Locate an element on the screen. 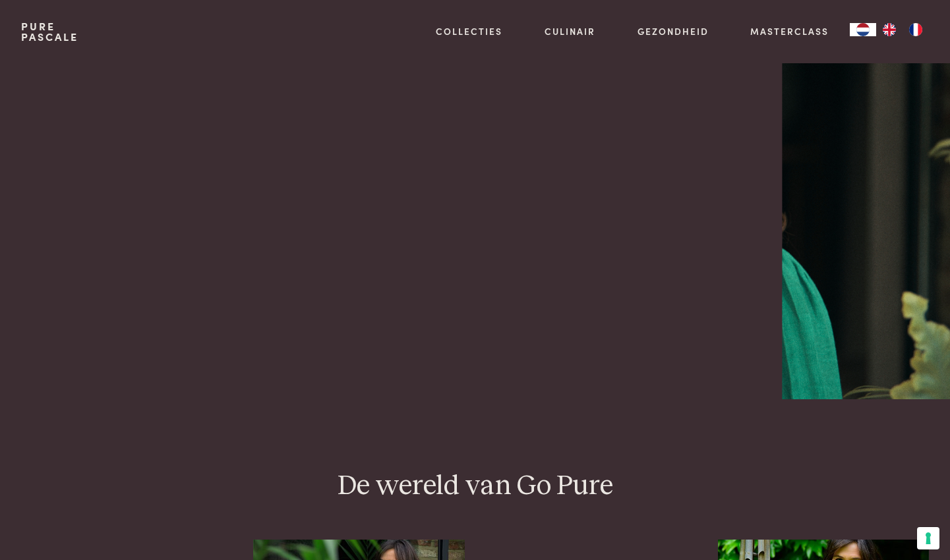  ul: Language list is located at coordinates (902, 30).